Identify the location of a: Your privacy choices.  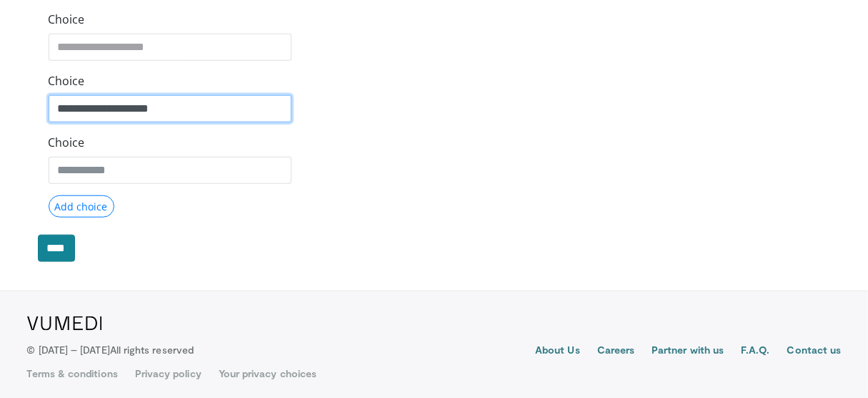
(267, 373).